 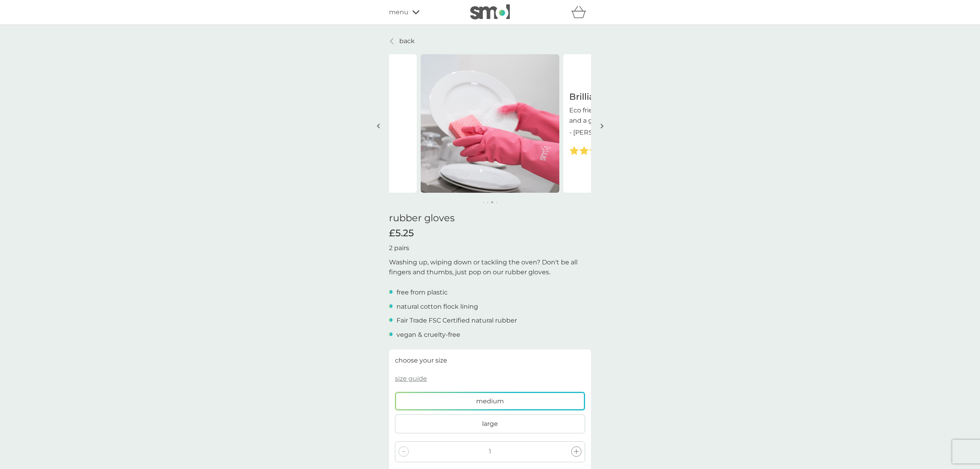 I want to click on p: Eco friendly, cost effective, punctual and a great company., so click(x=633, y=115).